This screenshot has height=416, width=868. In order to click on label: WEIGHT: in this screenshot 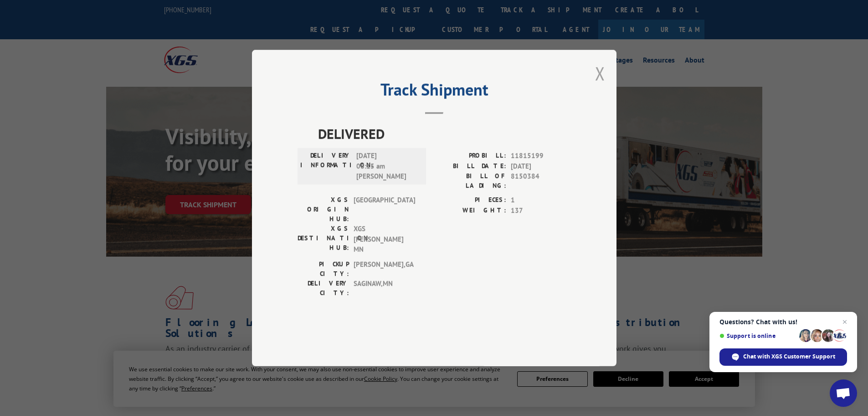, I will do `click(470, 211)`.